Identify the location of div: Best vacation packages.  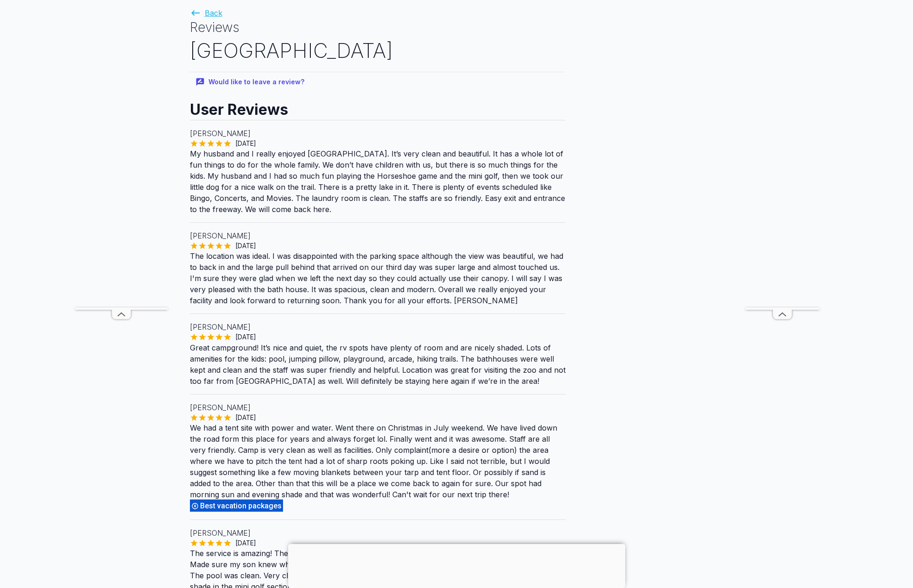
(236, 506).